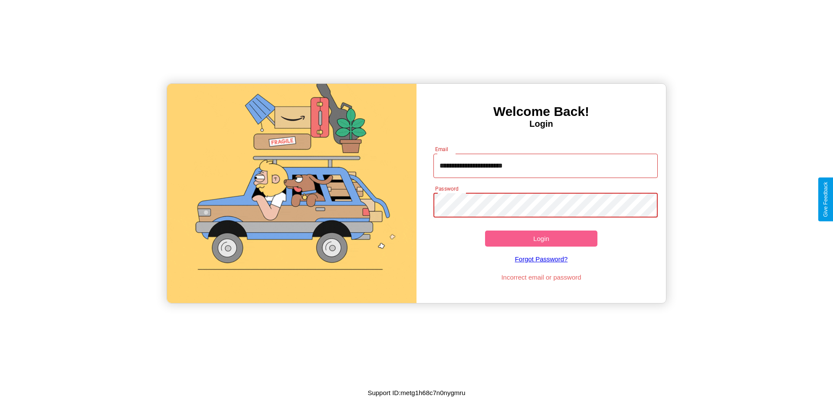 The image size is (833, 399). I want to click on button: Login, so click(541, 238).